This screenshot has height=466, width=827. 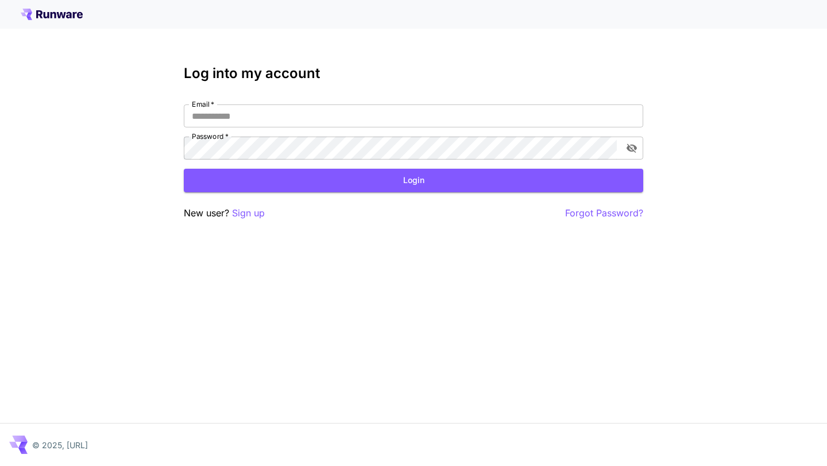 I want to click on button: Forgot Password?, so click(x=604, y=213).